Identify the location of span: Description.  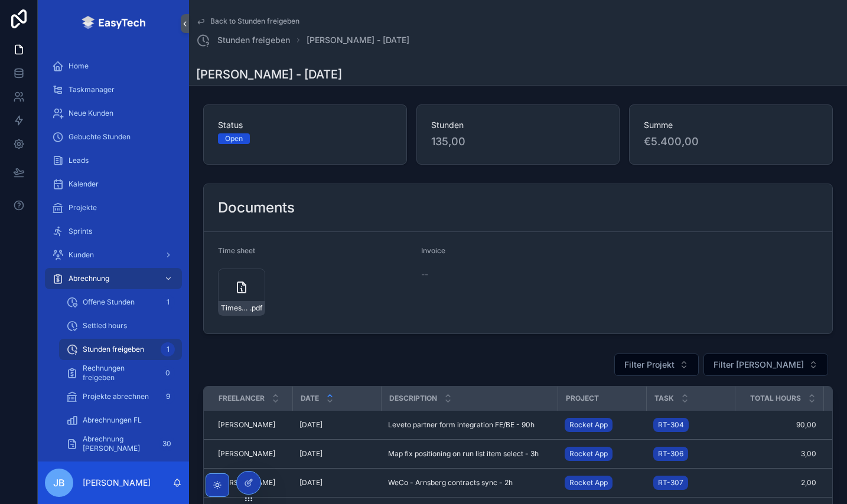
(413, 398).